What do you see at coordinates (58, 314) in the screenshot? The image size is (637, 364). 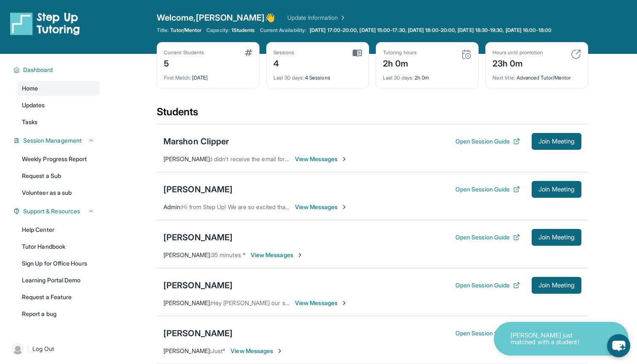 I see `a: Report a bug` at bounding box center [58, 314].